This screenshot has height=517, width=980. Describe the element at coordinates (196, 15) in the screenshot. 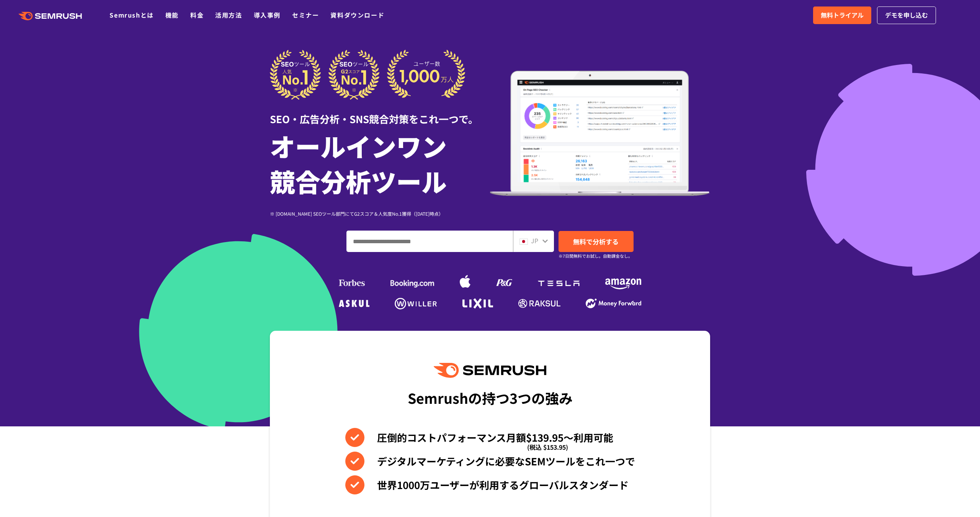

I see `a: 料金` at that location.